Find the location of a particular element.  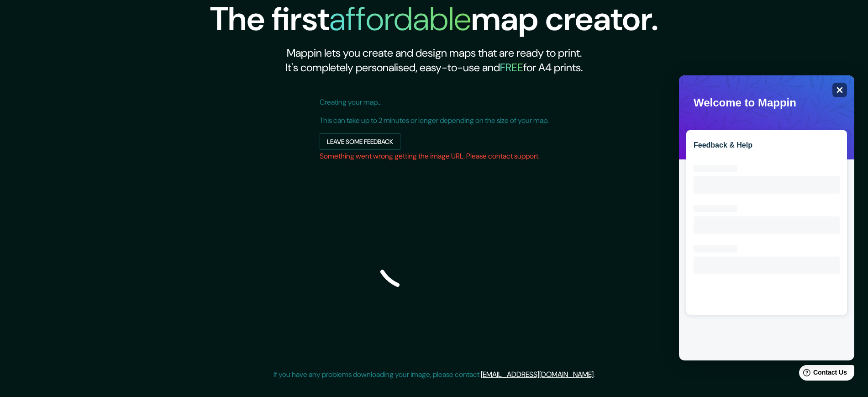

p: This can take up to 2 minutes or longer depending on the size of your map. is located at coordinates (434, 121).